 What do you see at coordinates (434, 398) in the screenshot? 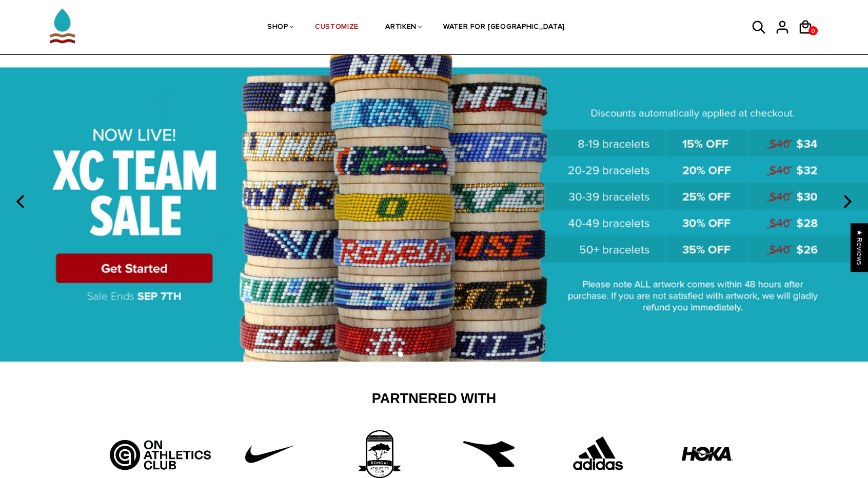
I see `h2: Partnered With` at bounding box center [434, 398].